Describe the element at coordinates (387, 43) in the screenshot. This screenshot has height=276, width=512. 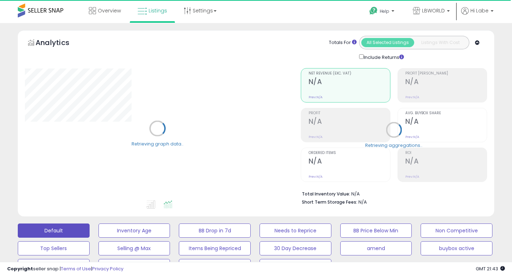
I see `button: All Selected Listings` at that location.